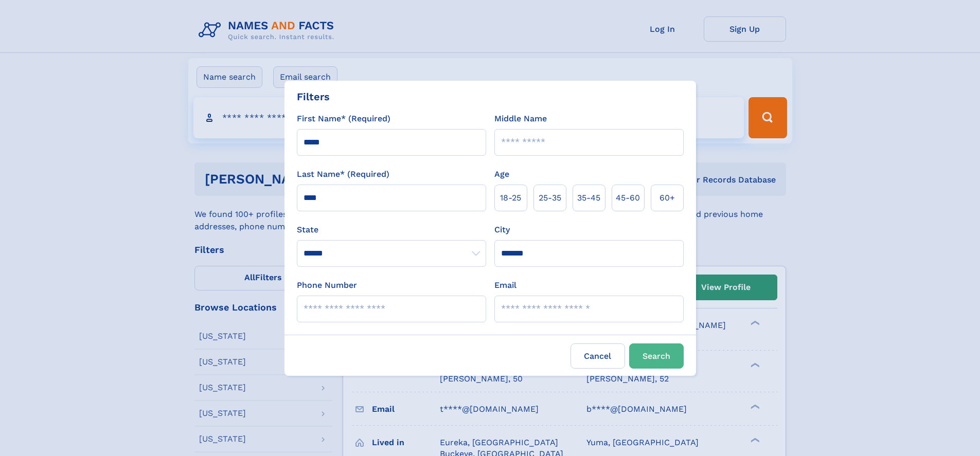  Describe the element at coordinates (344, 119) in the screenshot. I see `label: First Name* (Required)` at that location.